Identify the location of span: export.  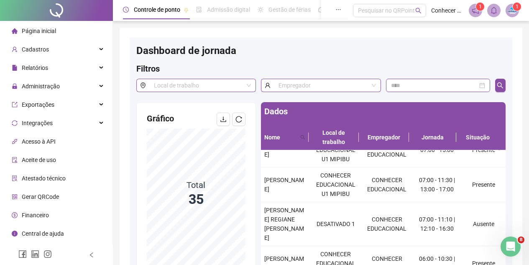
(15, 105).